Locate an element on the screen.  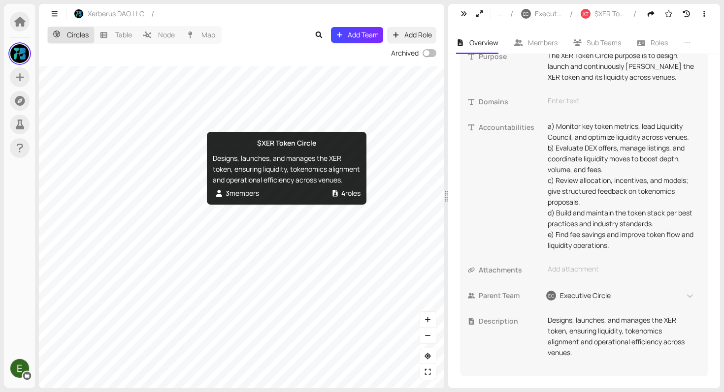
p: a) Monitor key token metrics, lead Liquidity Council, and optimize liquidity across venues. is located at coordinates (621, 132).